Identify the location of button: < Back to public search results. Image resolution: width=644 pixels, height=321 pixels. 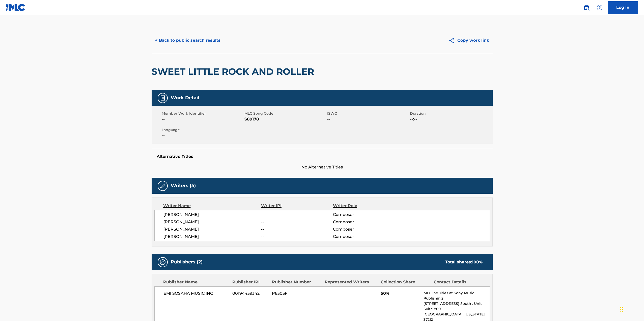
(188, 41).